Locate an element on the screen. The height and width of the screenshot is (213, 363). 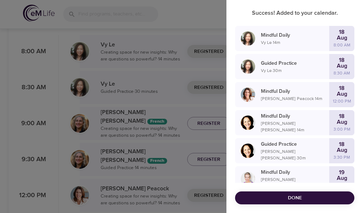
p: Success! Added to your calendar. is located at coordinates (295, 13).